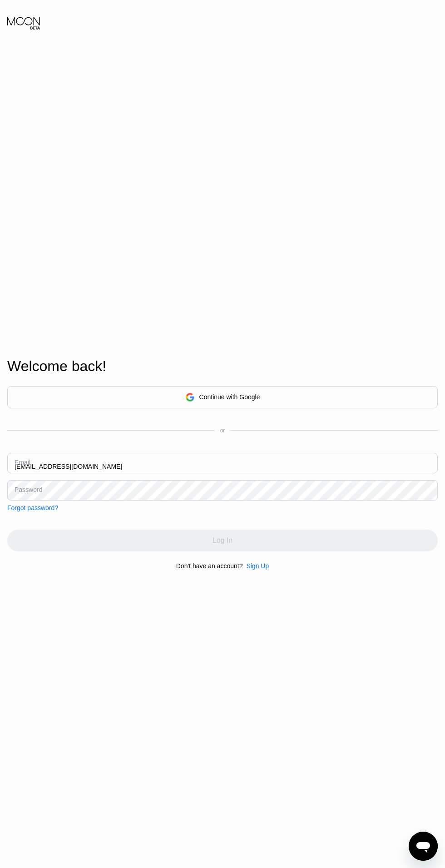  I want to click on div: Forgot password?, so click(32, 507).